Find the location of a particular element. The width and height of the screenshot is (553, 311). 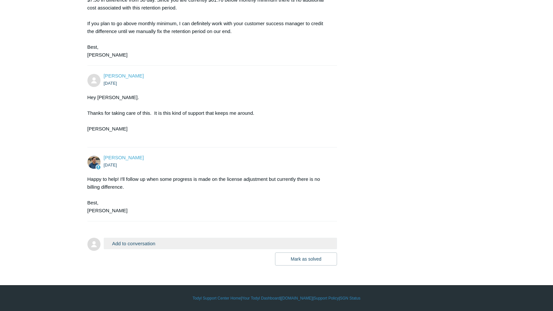

span: Jeremy Bishop is located at coordinates (124, 75).